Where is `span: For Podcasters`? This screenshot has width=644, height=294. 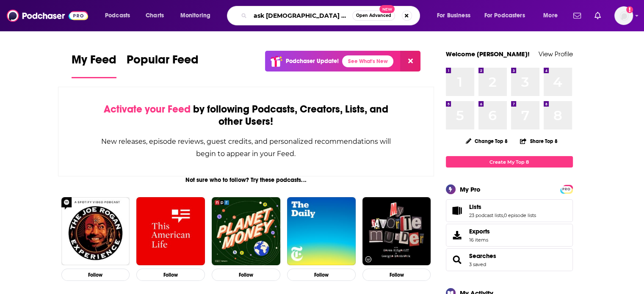 span: For Podcasters is located at coordinates (504, 16).